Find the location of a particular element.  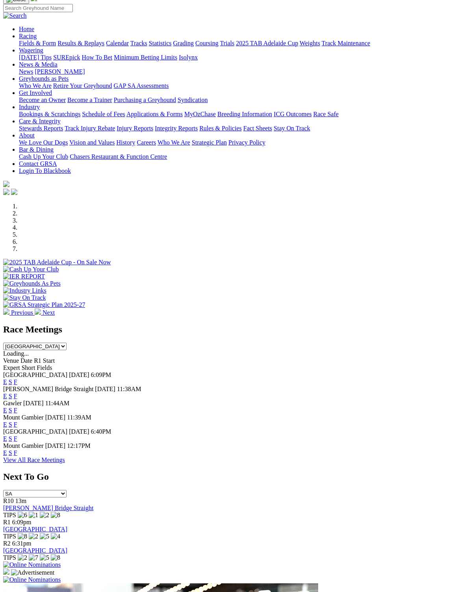

img: twitter.svg is located at coordinates (14, 192).